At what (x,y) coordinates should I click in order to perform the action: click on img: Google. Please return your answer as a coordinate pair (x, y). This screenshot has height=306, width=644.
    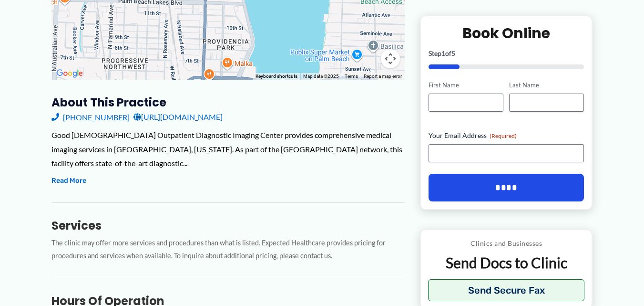
    Looking at the image, I should click on (70, 74).